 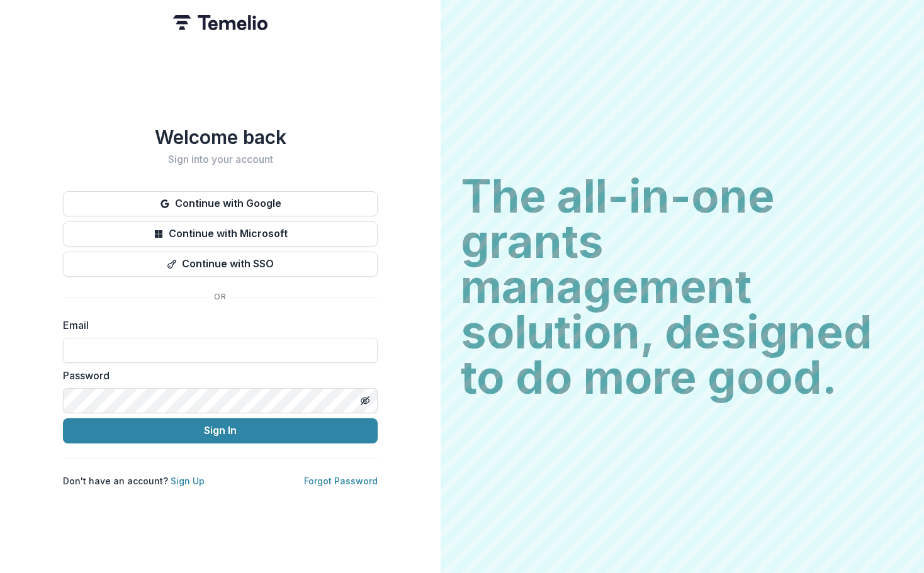 What do you see at coordinates (216, 375) in the screenshot?
I see `label: Password` at bounding box center [216, 375].